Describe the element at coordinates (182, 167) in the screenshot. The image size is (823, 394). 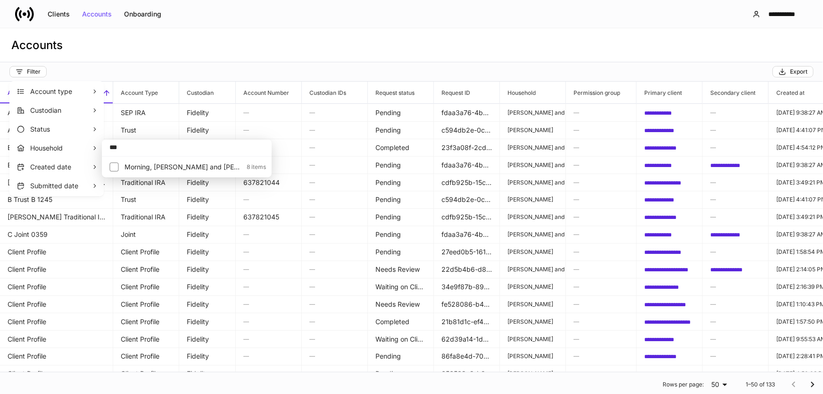
I see `p: Morning, Corey and Erin` at that location.